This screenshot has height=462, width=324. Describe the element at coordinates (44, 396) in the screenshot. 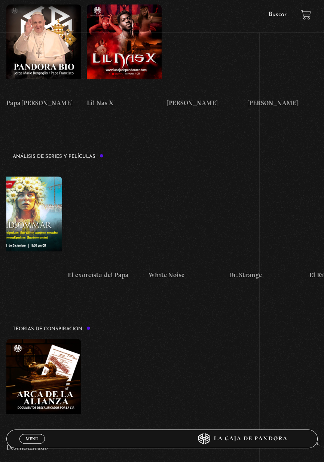

I see `a: Arca de la Alianza Desclasificado` at that location.